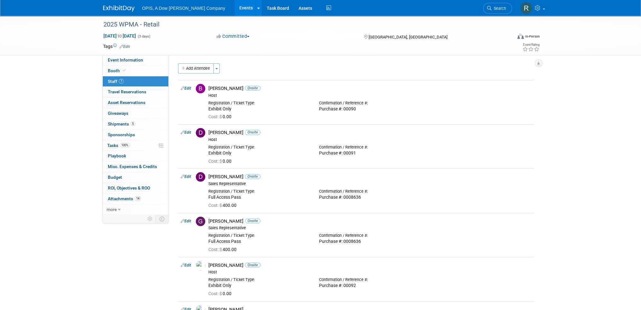 The height and width of the screenshot is (310, 641). I want to click on a: Event Information, so click(136, 60).